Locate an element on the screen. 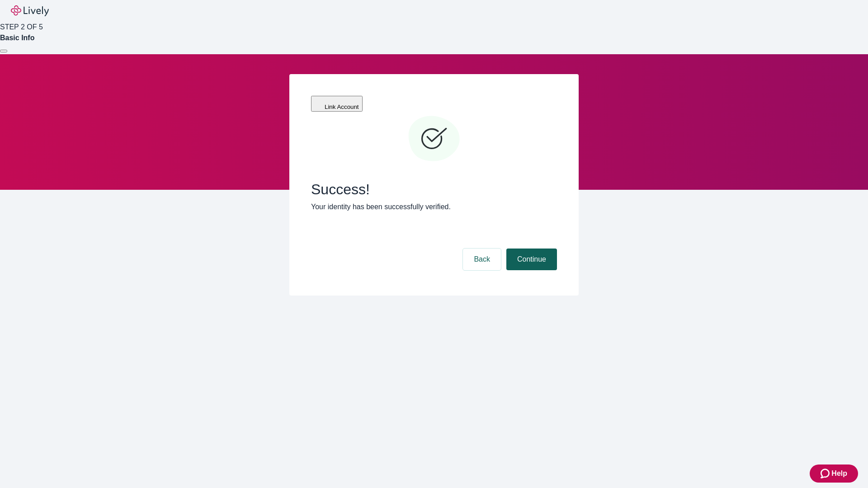  img: Lively is located at coordinates (30, 11).